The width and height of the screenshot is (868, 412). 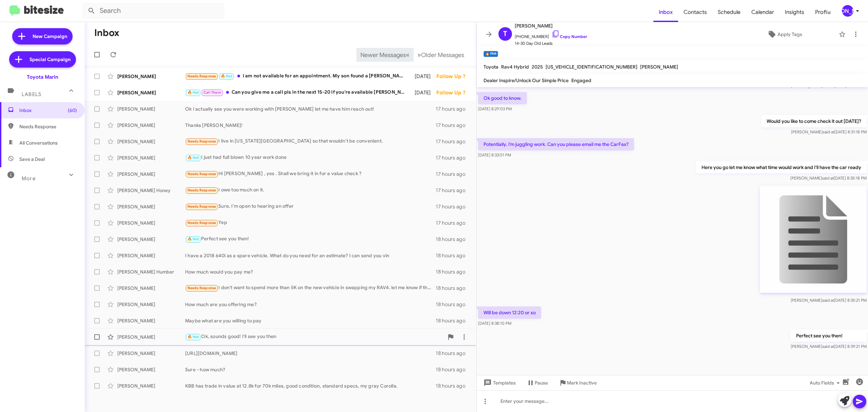 I want to click on img: 9k=, so click(x=813, y=239).